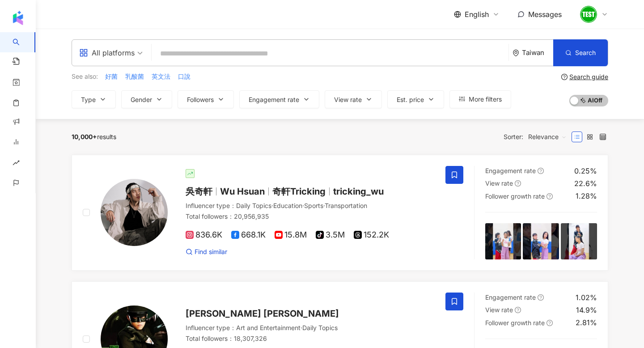 Image resolution: width=644 pixels, height=348 pixels. What do you see at coordinates (111, 77) in the screenshot?
I see `span: 好菌` at bounding box center [111, 77].